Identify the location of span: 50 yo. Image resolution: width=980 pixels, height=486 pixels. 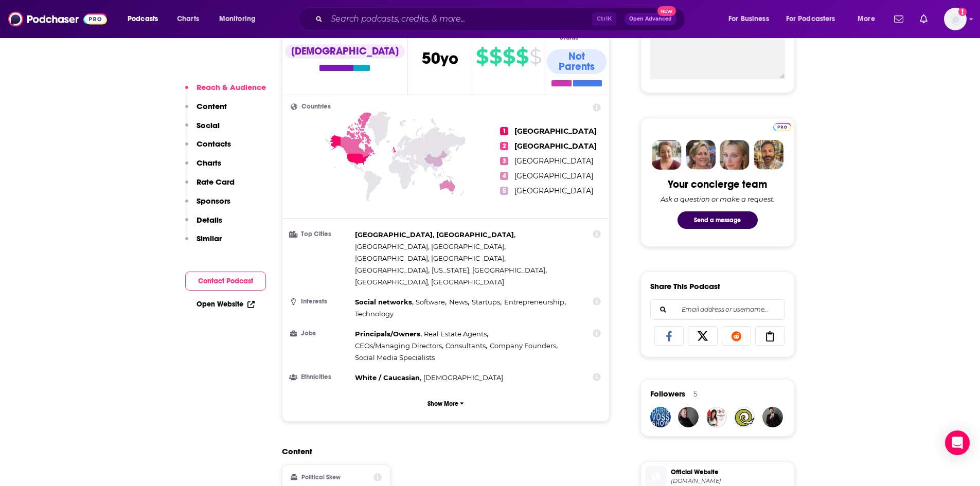
(440, 58).